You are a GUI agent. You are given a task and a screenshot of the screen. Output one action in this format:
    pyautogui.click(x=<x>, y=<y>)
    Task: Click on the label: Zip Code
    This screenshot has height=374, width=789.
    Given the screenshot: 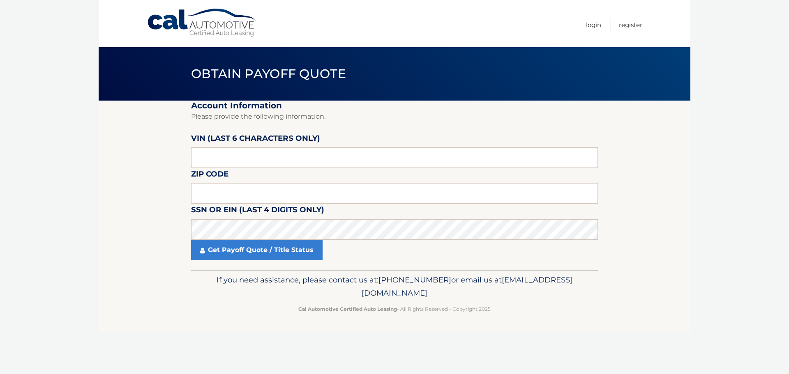 What is the action you would take?
    pyautogui.click(x=209, y=175)
    